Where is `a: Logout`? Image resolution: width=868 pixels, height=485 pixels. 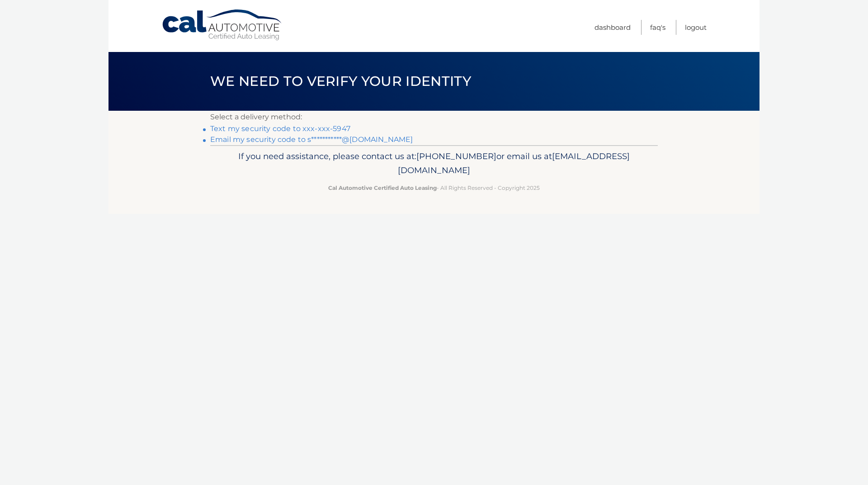 a: Logout is located at coordinates (695, 27).